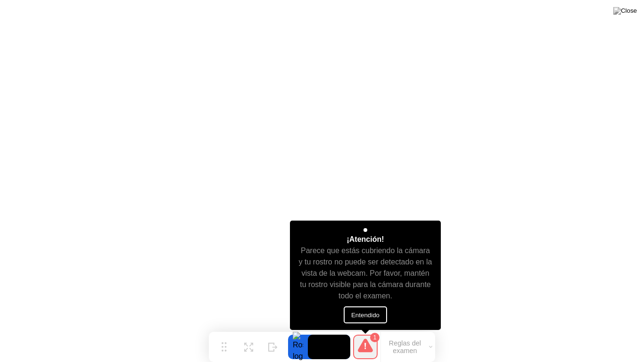 The image size is (644, 362). Describe the element at coordinates (625, 11) in the screenshot. I see `img: Close` at that location.